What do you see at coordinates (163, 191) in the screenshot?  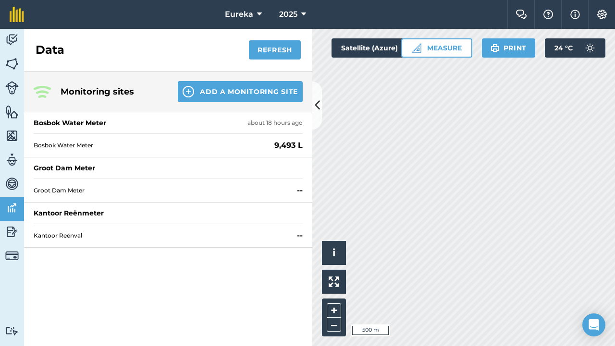 I see `span: Groot Dam Meter` at bounding box center [163, 191].